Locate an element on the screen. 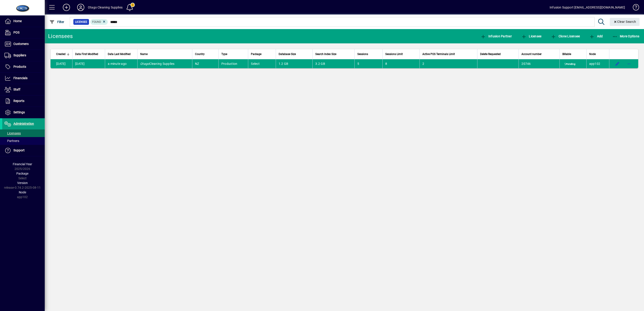 The width and height of the screenshot is (644, 311). span: Database Size is located at coordinates (287, 54).